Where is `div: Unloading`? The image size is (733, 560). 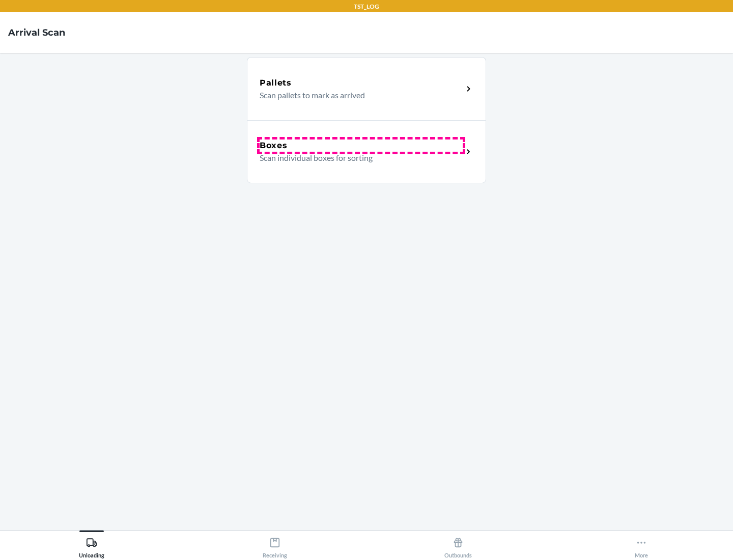 div: Unloading is located at coordinates (92, 546).